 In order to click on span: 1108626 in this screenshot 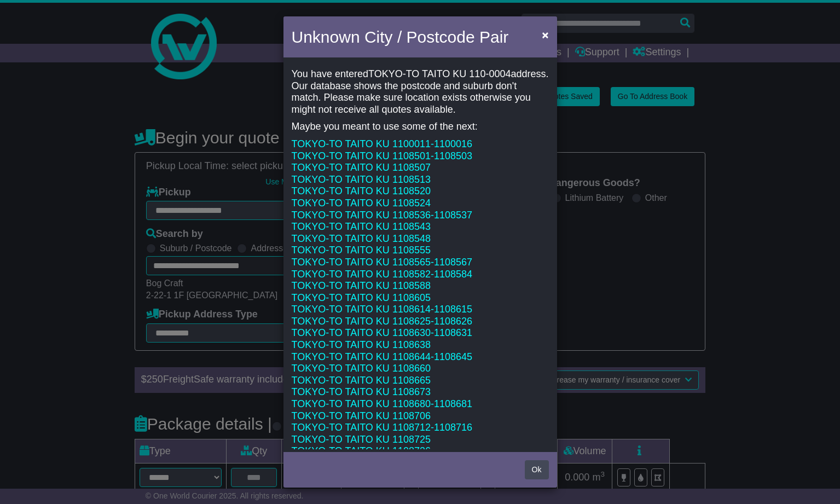, I will do `click(453, 321)`.